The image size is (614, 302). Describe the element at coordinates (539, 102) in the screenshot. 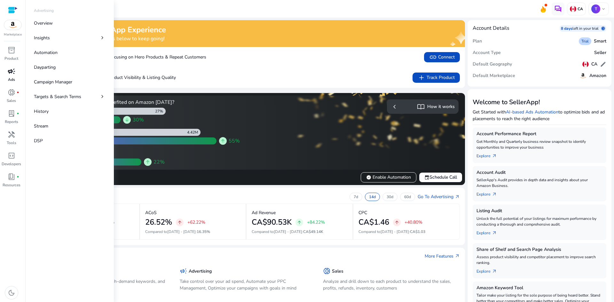

I see `h3: Welcome to SellerApp!` at that location.